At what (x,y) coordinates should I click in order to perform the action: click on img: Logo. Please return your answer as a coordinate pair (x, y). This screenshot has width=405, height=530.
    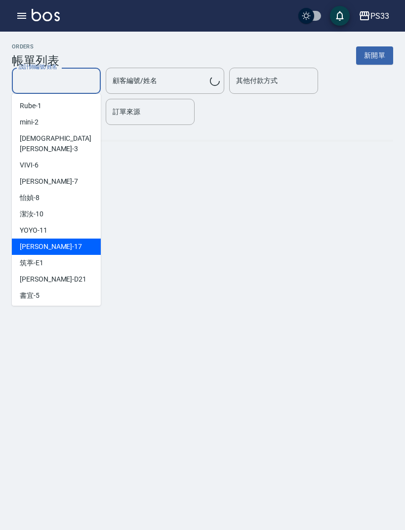
    Looking at the image, I should click on (45, 15).